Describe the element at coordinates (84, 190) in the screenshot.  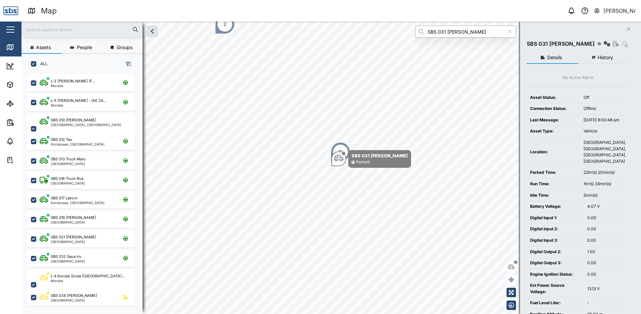
I see `div: grid` at that location.